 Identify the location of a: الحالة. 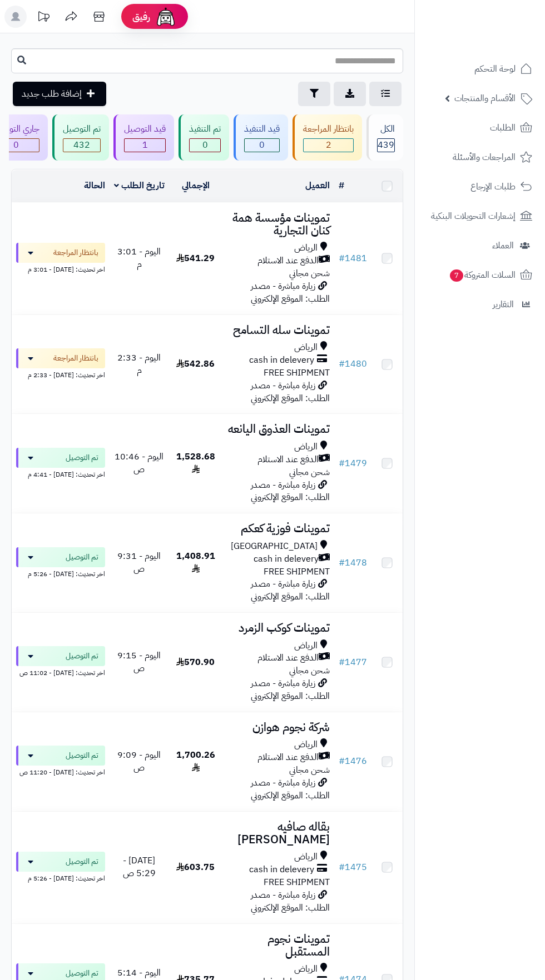
(94, 185).